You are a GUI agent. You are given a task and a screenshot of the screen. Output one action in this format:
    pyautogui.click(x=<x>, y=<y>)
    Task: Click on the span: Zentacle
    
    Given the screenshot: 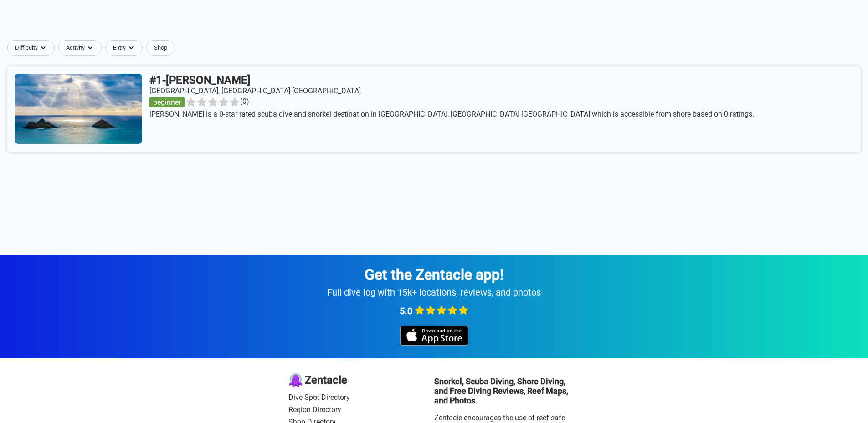 What is the action you would take?
    pyautogui.click(x=326, y=380)
    